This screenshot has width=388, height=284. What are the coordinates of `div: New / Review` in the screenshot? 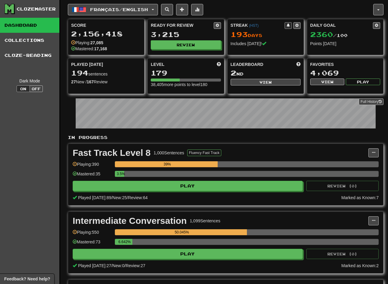 It's located at (106, 82).